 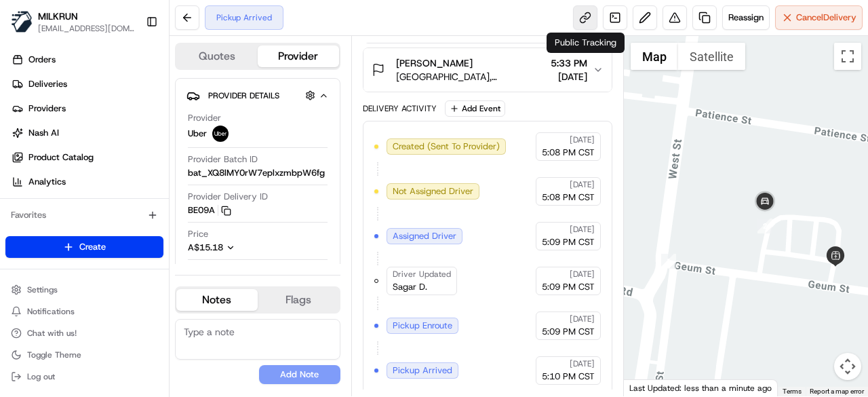 I want to click on span: Create, so click(x=92, y=247).